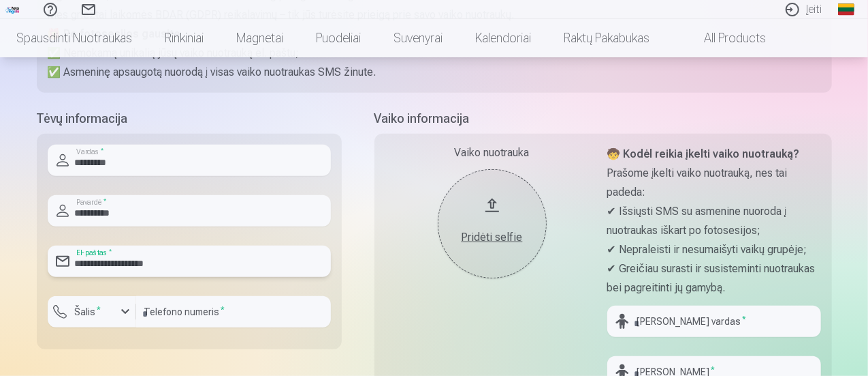  What do you see at coordinates (606, 38) in the screenshot?
I see `a: Raktų pakabukas` at bounding box center [606, 38].